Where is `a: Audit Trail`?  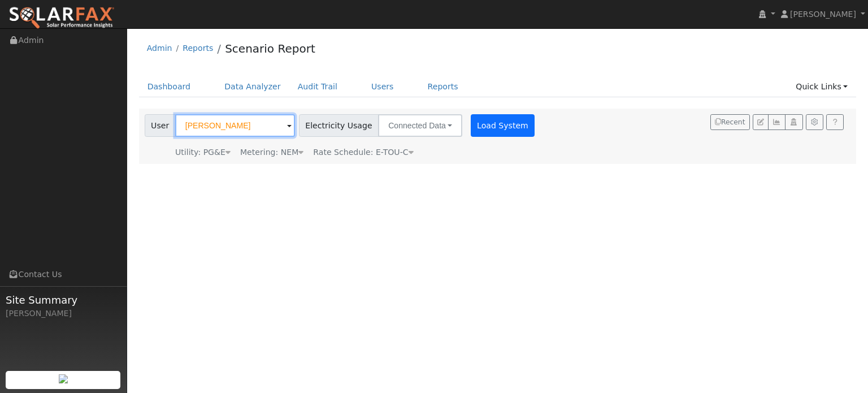
a: Audit Trail is located at coordinates (318, 87).